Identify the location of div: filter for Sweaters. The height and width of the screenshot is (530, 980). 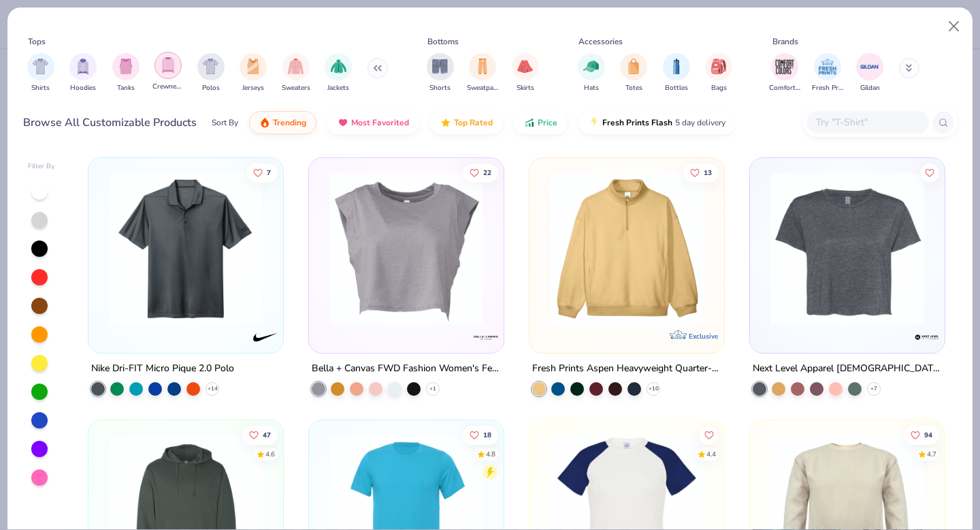
(296, 73).